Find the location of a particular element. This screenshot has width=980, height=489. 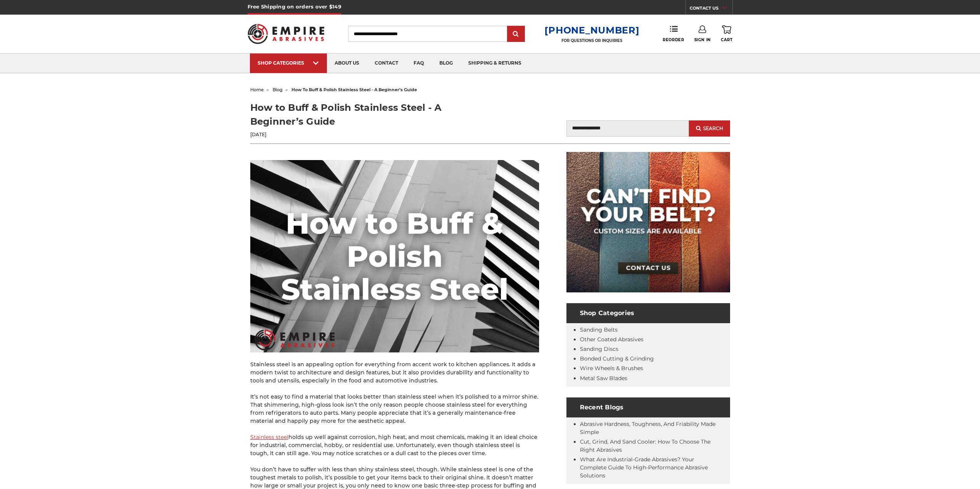

span: how to buff & polish stainless steel - a beginner’s guide is located at coordinates (354, 90).